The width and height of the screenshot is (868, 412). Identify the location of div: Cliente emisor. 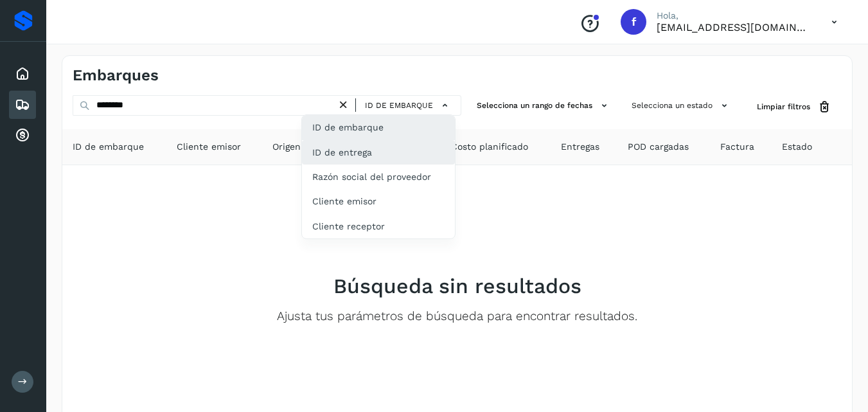
(378, 201).